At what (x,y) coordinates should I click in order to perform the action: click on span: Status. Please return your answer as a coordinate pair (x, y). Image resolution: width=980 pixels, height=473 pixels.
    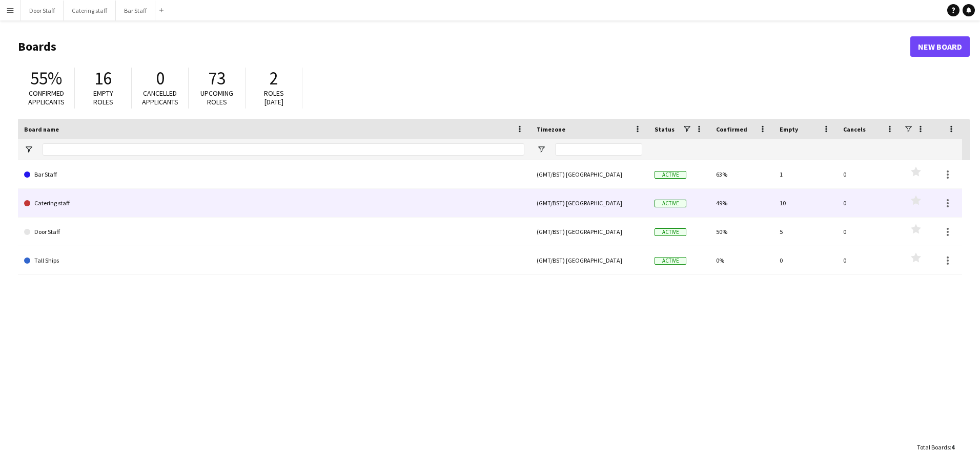
    Looking at the image, I should click on (664, 129).